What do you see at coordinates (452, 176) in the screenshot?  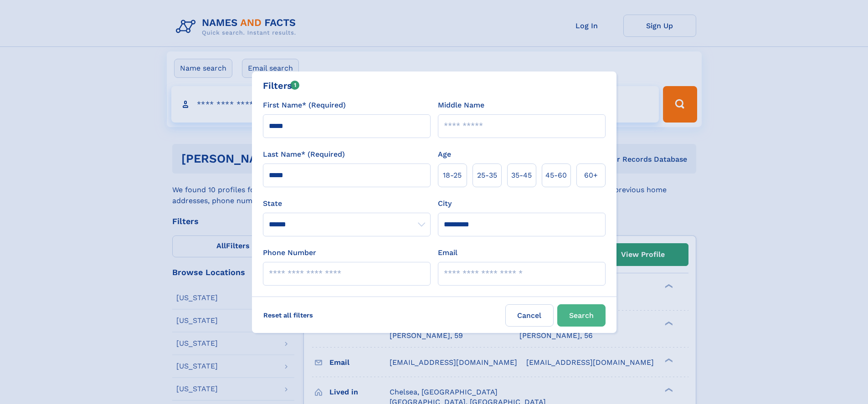 I see `span: 18‑25` at bounding box center [452, 176].